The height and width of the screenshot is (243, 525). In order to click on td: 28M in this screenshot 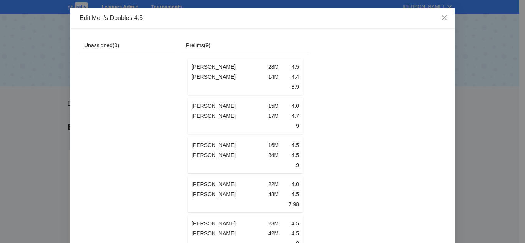, I will do `click(276, 67)`.